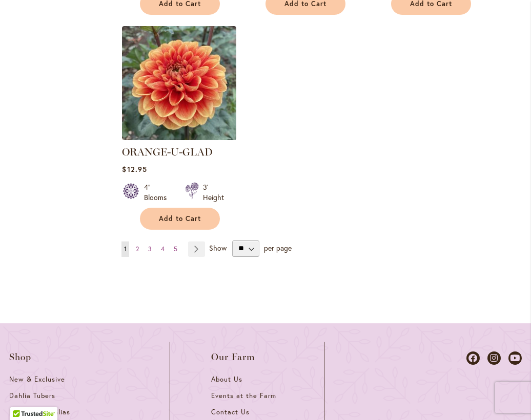 The width and height of the screenshot is (531, 420). Describe the element at coordinates (179, 218) in the screenshot. I see `span: Add to Cart` at that location.